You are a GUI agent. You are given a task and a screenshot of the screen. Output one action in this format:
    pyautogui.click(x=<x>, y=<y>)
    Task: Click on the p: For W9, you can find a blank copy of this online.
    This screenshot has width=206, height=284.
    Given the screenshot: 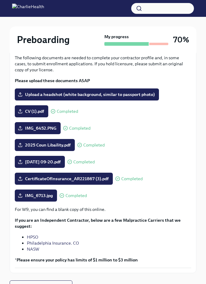 What is the action you would take?
    pyautogui.click(x=103, y=210)
    